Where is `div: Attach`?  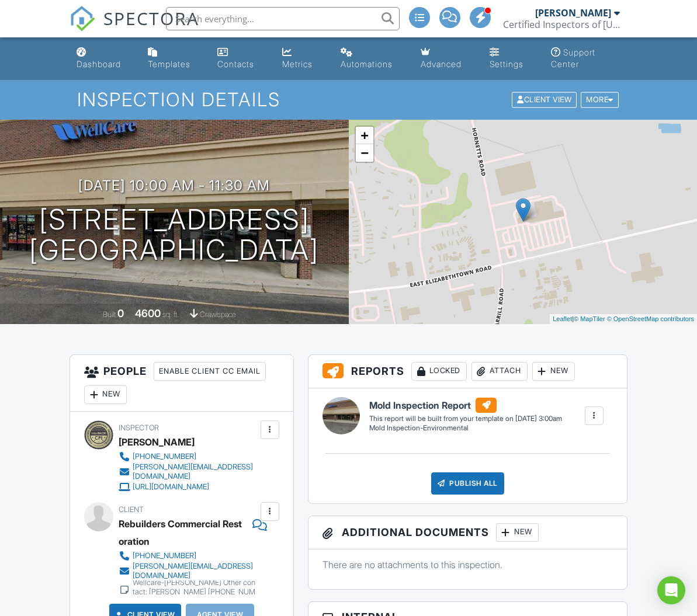 div: Attach is located at coordinates (500, 372).